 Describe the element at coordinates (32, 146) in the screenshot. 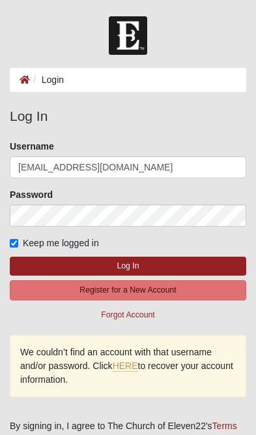

I see `label: Username` at that location.